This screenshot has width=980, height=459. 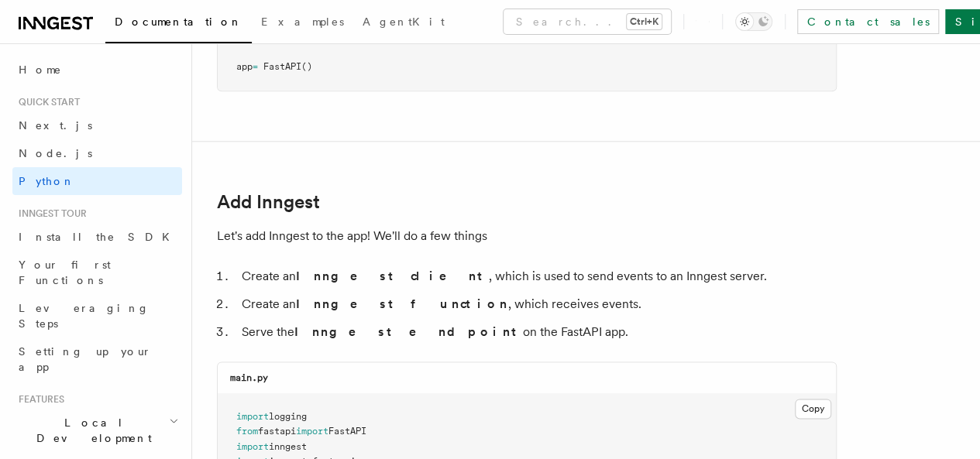 I want to click on strong: Inngest function, so click(x=402, y=303).